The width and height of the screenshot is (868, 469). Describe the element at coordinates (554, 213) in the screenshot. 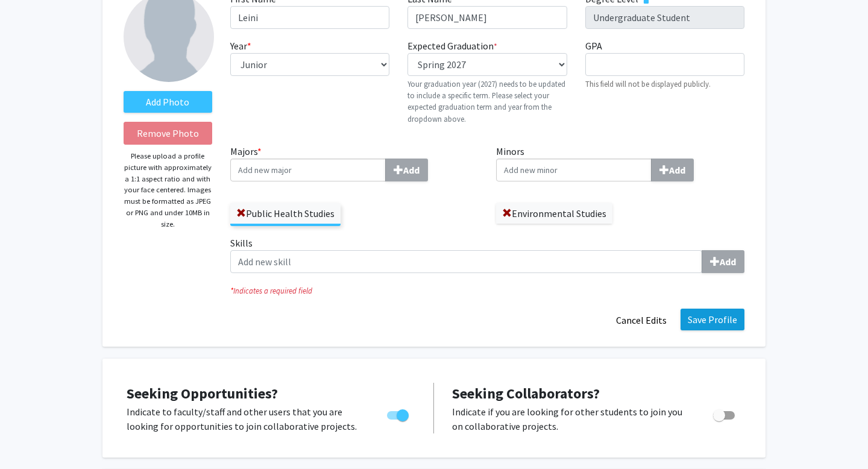

I see `label: Environmental Studies` at that location.